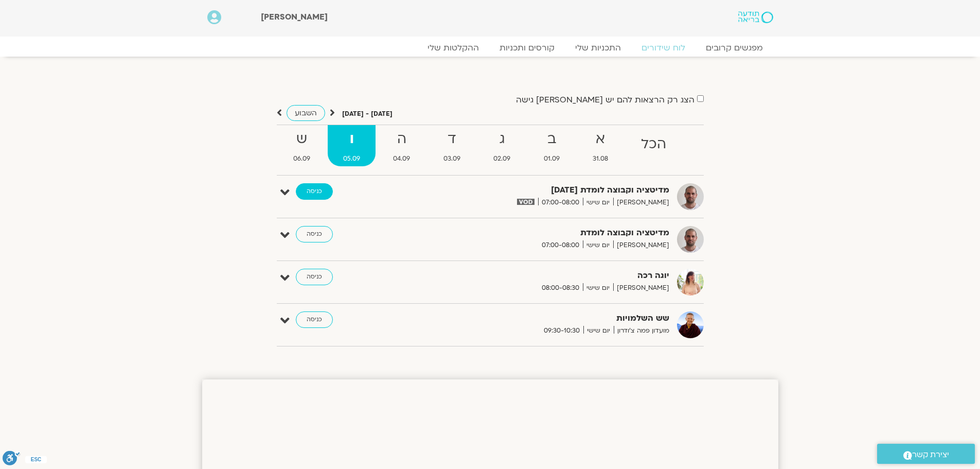 The height and width of the screenshot is (469, 980). I want to click on strong: ה, so click(401, 139).